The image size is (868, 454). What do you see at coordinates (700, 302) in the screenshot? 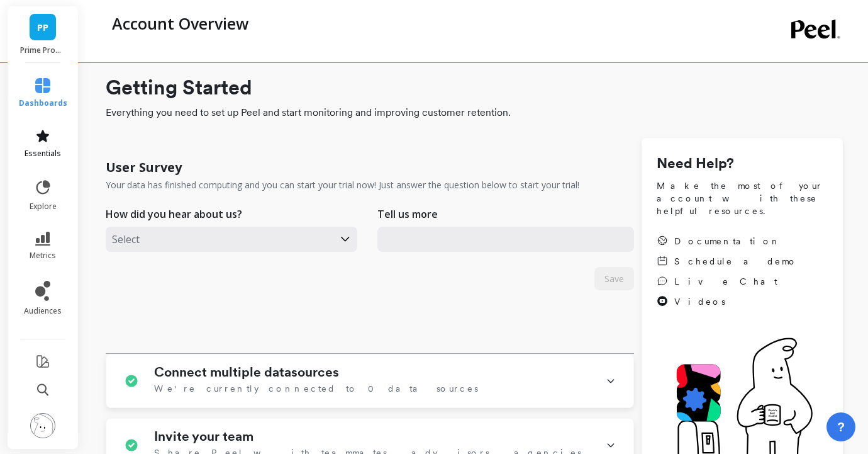
I see `span: Videos` at bounding box center [700, 302].